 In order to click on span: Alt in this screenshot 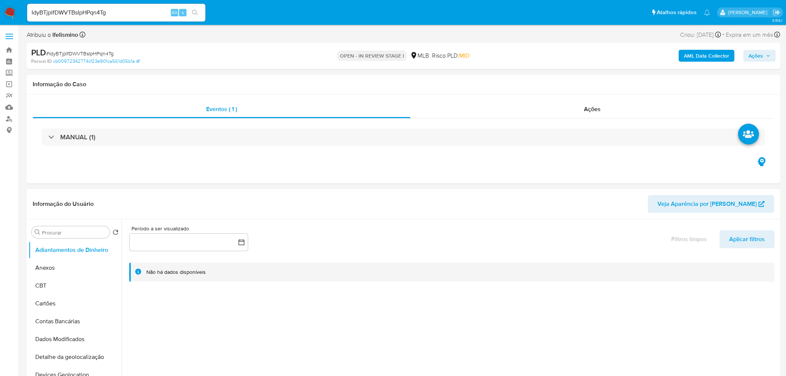, I will do `click(175, 12)`.